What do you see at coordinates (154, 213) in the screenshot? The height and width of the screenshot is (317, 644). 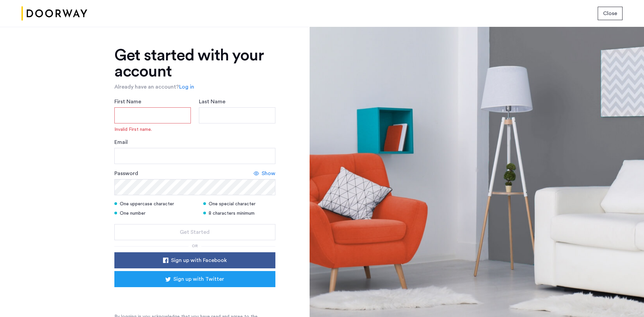 I see `div: One number` at bounding box center [154, 213].